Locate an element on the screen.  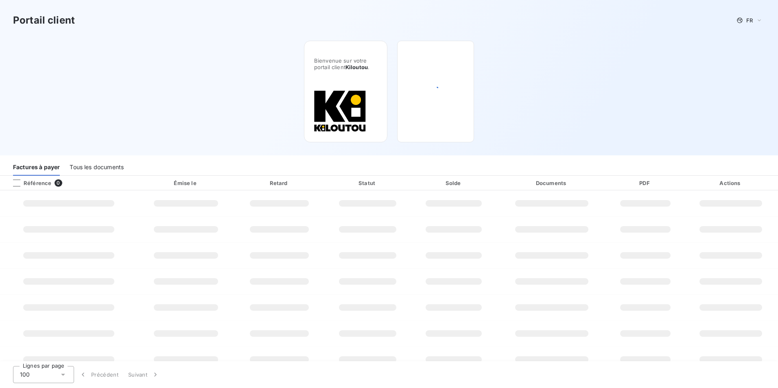
div: Retard is located at coordinates (279, 183).